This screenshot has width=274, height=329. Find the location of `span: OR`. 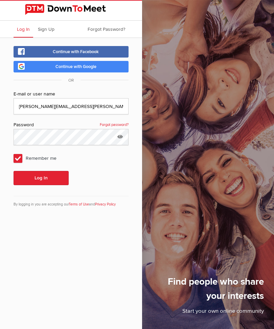

span: OR is located at coordinates (71, 80).